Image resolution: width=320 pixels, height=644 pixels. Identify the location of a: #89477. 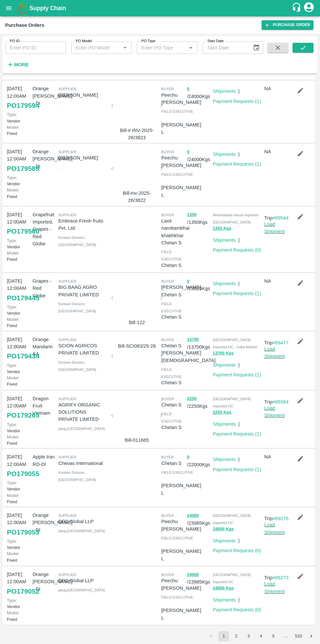
(280, 342).